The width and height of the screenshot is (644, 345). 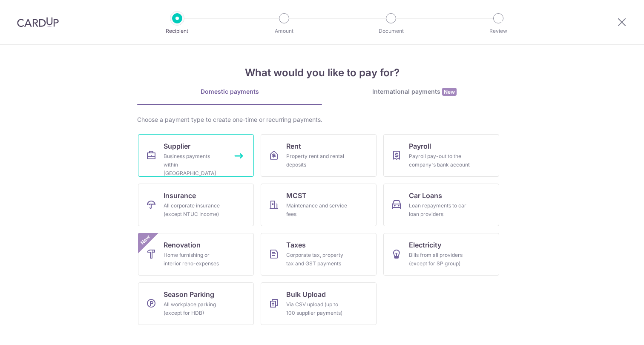 What do you see at coordinates (441, 205) in the screenshot?
I see `a: Car LoansLoan repayments to car loan providers` at bounding box center [441, 205].